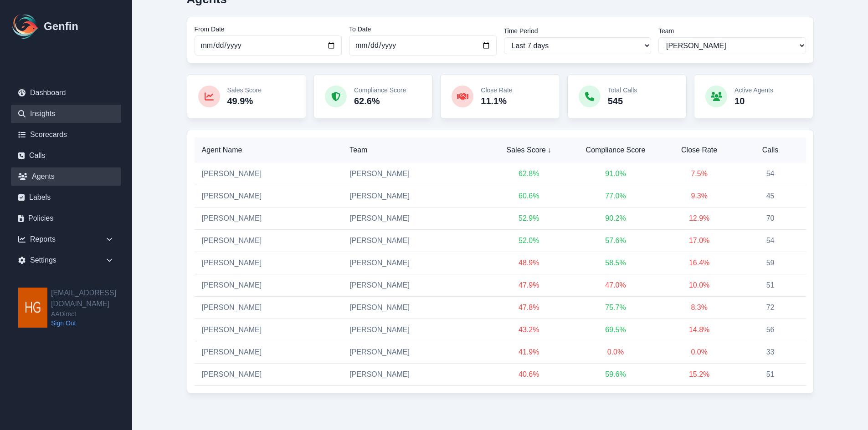 The height and width of the screenshot is (430, 868). Describe the element at coordinates (529, 150) in the screenshot. I see `span: Sales Score` at that location.